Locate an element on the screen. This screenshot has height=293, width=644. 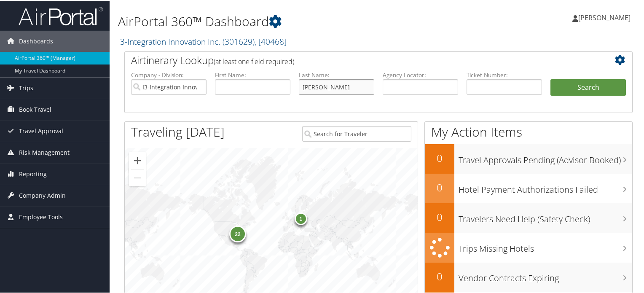
a: Trips Missing Hotels is located at coordinates (528, 247).